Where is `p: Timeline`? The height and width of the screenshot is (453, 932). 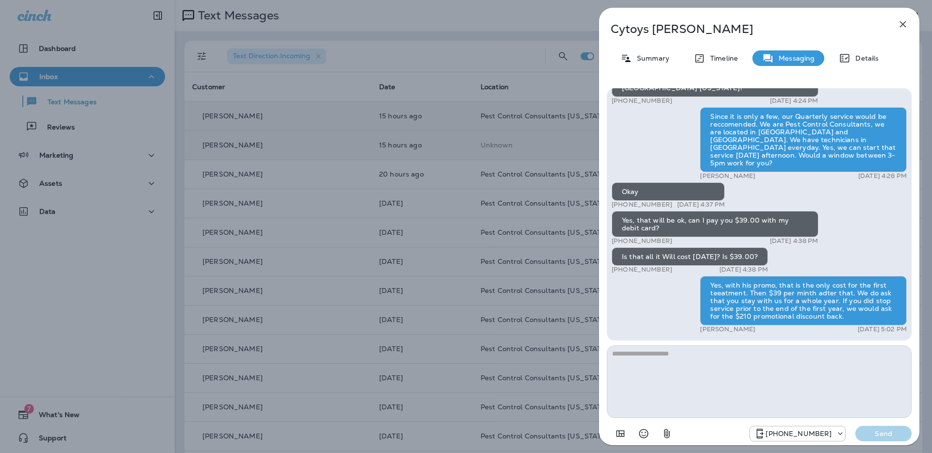 p: Timeline is located at coordinates (721, 58).